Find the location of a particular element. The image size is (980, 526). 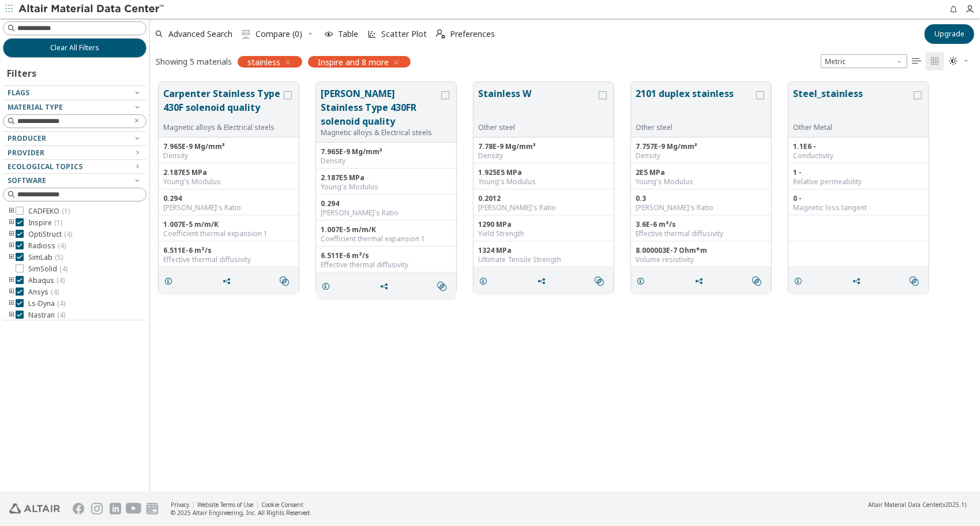

div: 0.294 is located at coordinates (229, 199).